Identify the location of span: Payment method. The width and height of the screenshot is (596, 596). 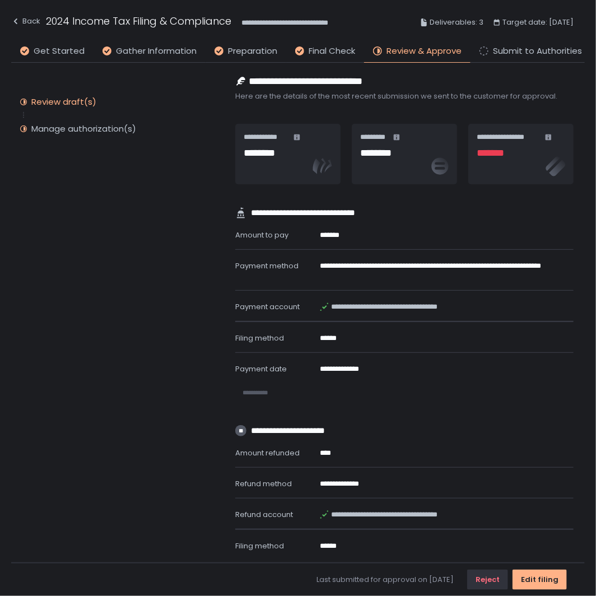
(266, 265).